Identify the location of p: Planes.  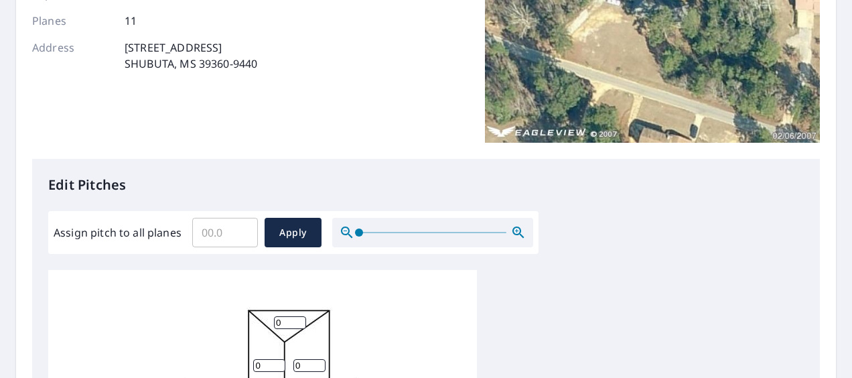
(72, 21).